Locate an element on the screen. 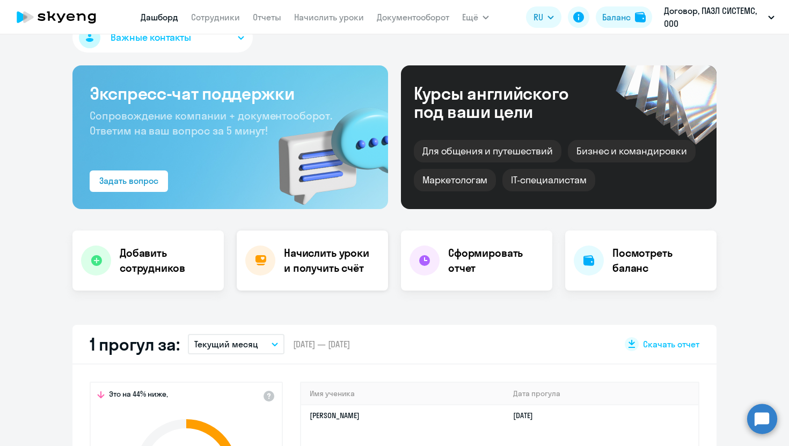  h4: Добавить сотрудников is located at coordinates (167, 261).